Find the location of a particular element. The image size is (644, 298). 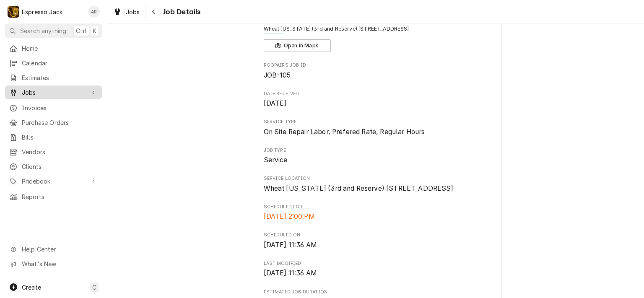

div: Service Type is located at coordinates (376, 127).